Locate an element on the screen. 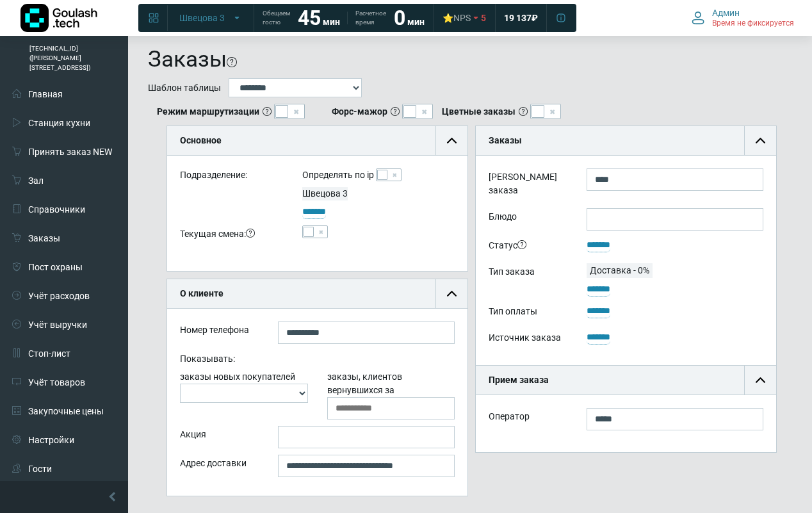  div: Номер телефона is located at coordinates (219, 333).